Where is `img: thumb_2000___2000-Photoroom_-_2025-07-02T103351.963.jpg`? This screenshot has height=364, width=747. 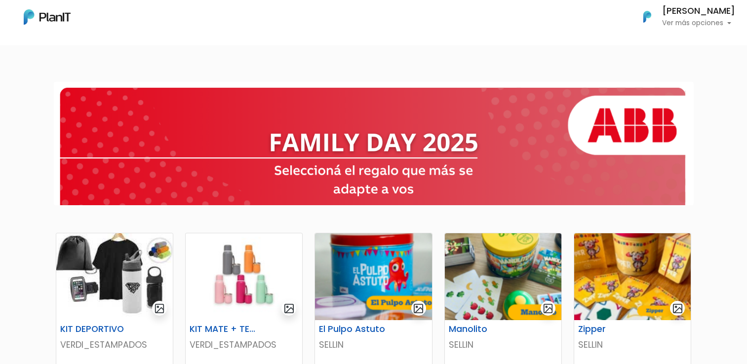
img: thumb_2000___2000-Photoroom_-_2025-07-02T103351.963.jpg is located at coordinates (244, 277).